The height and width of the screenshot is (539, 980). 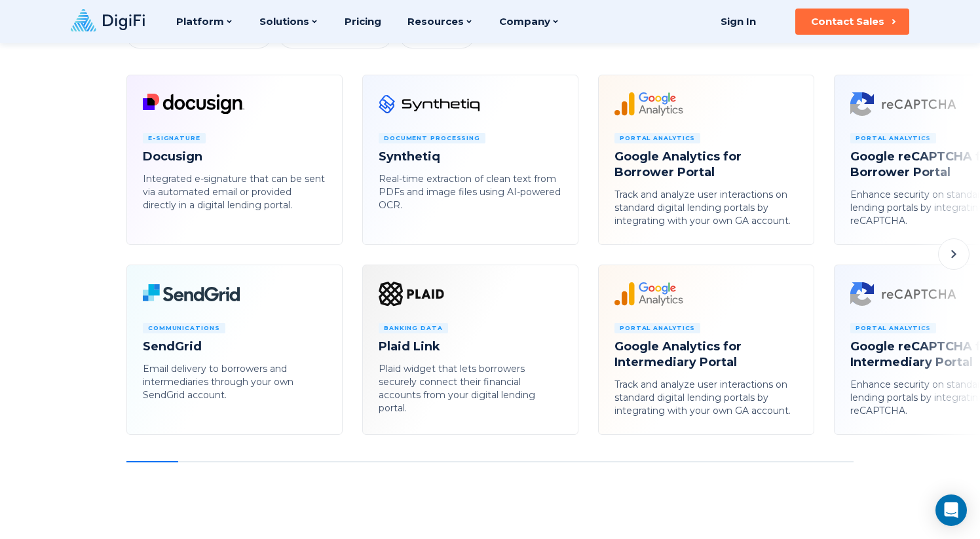 I want to click on p: Integrated e-signature that can be sent via automated email or provided directly in a digital len..., so click(x=234, y=192).